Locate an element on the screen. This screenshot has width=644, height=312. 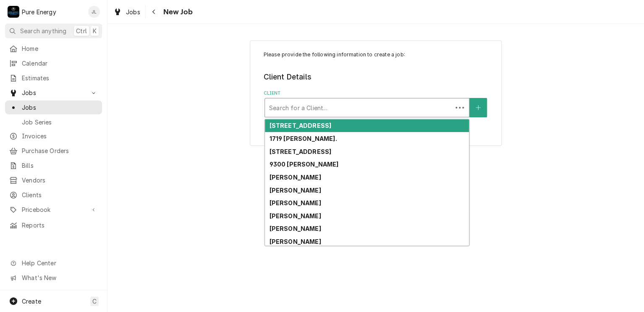
span: Vendors is located at coordinates (60, 180).